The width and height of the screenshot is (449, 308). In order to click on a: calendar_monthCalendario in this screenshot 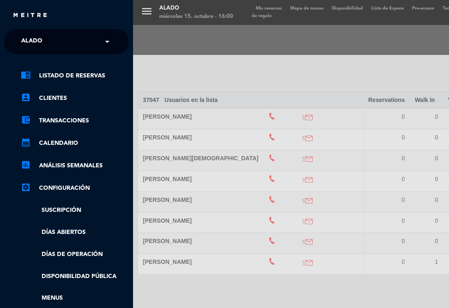, I will do `click(75, 143)`.